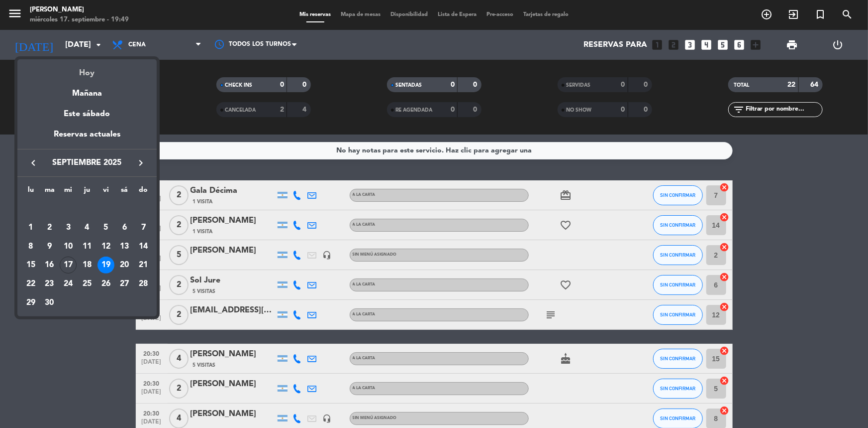 This screenshot has width=868, height=428. What do you see at coordinates (143, 284) in the screenshot?
I see `div: 28` at bounding box center [143, 284].